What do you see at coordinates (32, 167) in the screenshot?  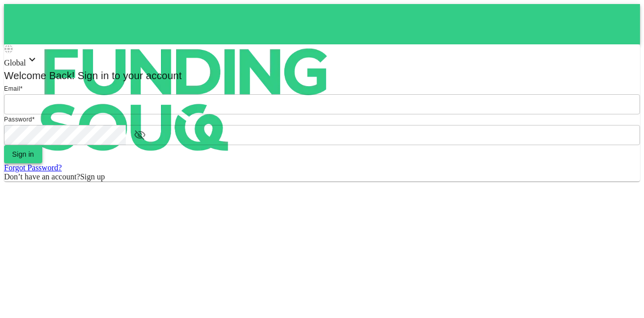 I see `a: Forgot Password?` at bounding box center [32, 167].